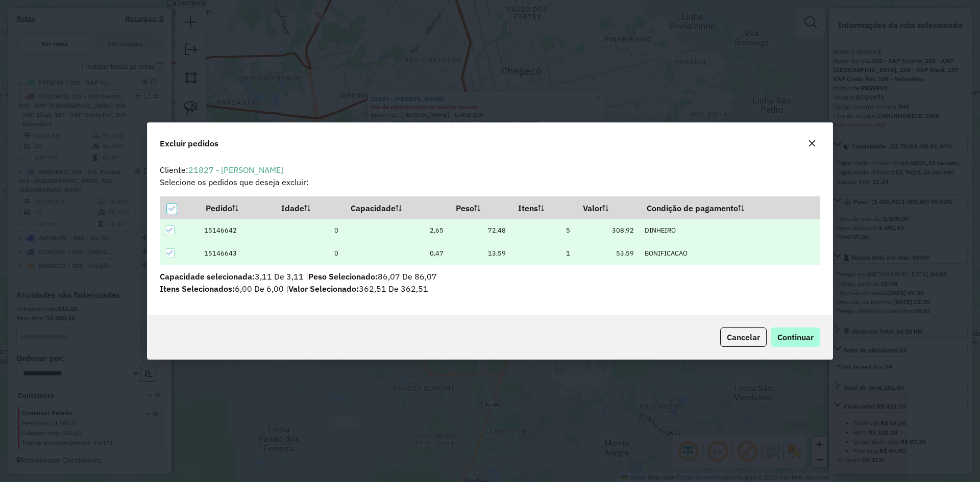 The width and height of the screenshot is (980, 482). What do you see at coordinates (730, 230) in the screenshot?
I see `td: DINHEIRO` at bounding box center [730, 230].